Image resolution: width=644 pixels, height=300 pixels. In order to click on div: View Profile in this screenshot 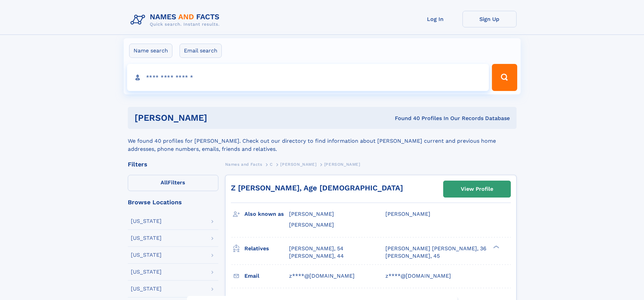, I will do `click(477, 189)`.